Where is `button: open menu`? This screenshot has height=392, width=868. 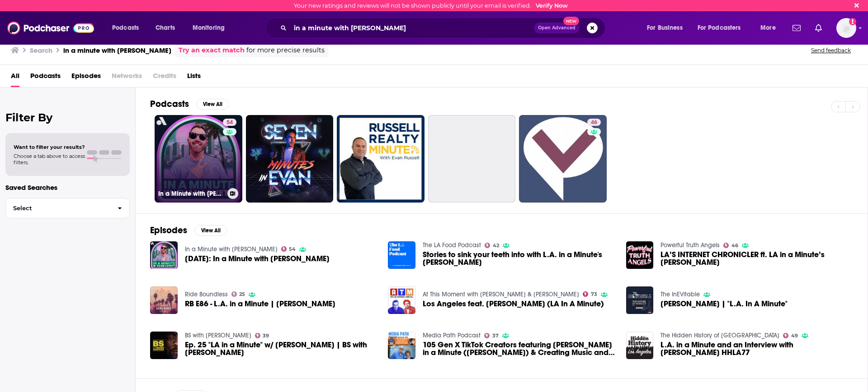
button: open menu is located at coordinates (770, 28).